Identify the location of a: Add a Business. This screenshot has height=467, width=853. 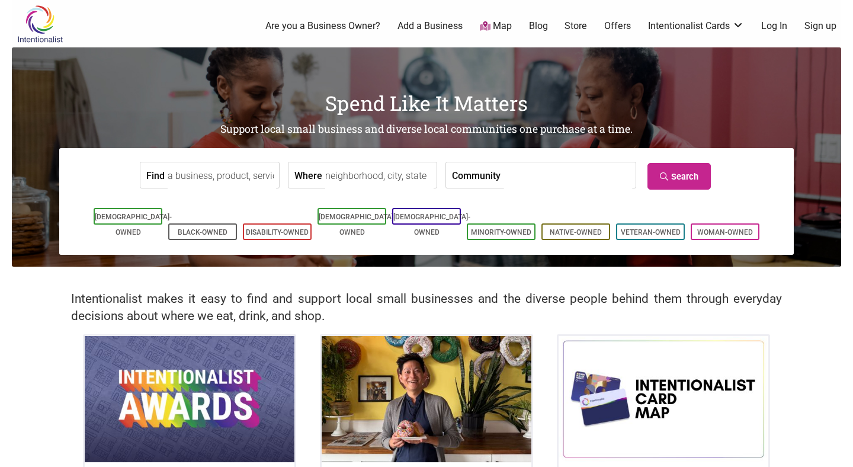
(430, 26).